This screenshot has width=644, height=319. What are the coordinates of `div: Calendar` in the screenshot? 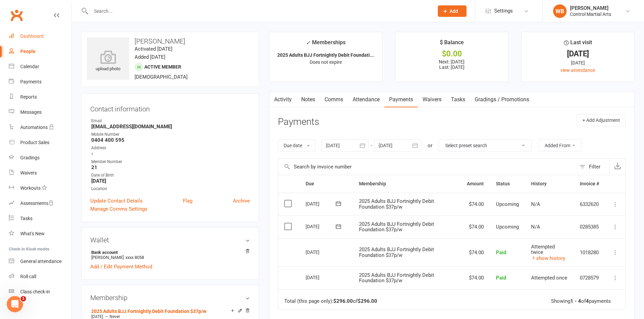 It's located at (30, 66).